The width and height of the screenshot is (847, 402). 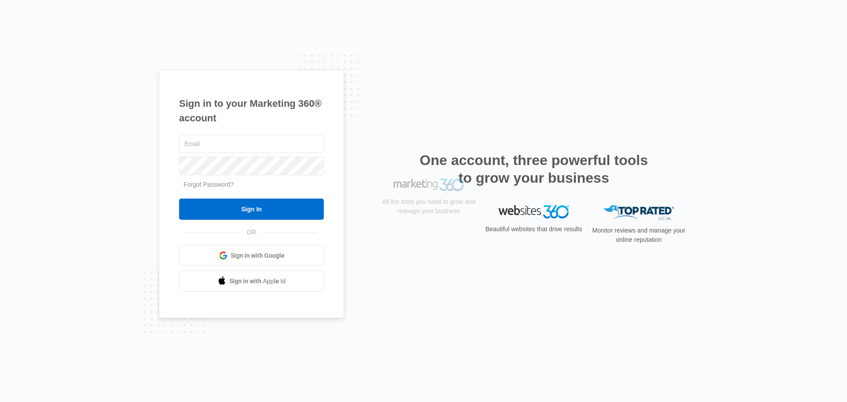 I want to click on a: Sign in with Apple Id, so click(x=252, y=281).